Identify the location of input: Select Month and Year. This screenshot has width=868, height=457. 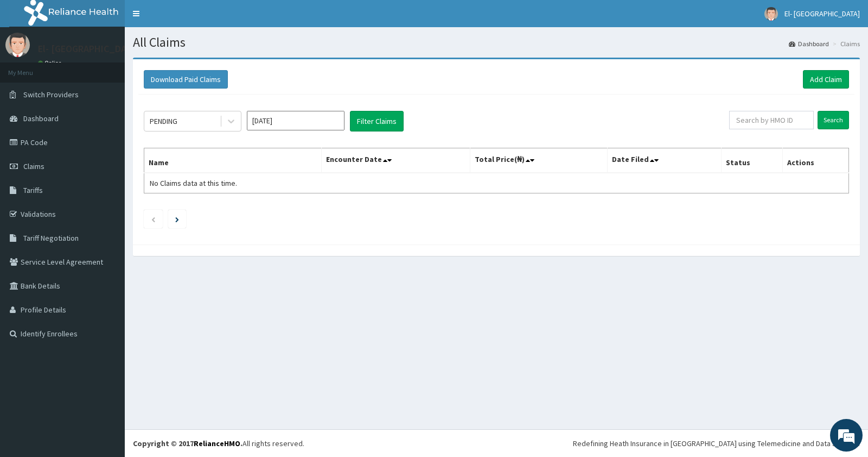
(296, 120).